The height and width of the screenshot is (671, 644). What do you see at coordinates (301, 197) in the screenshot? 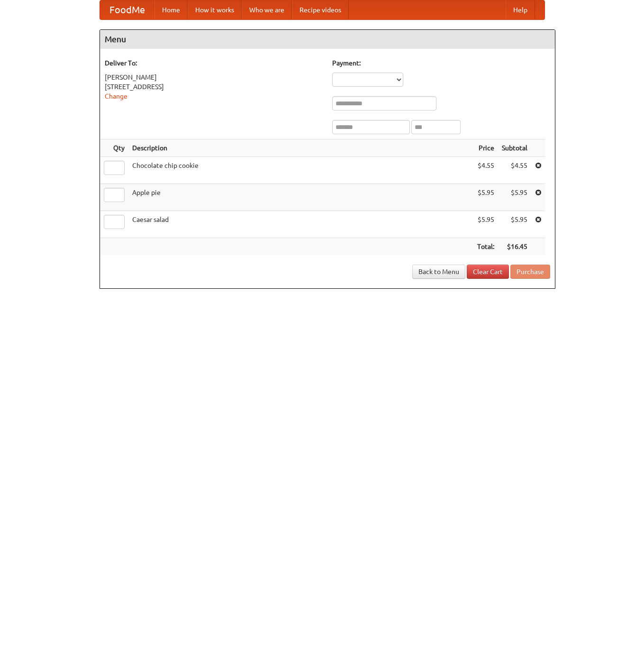
I see `td: Apple pie` at bounding box center [301, 197].